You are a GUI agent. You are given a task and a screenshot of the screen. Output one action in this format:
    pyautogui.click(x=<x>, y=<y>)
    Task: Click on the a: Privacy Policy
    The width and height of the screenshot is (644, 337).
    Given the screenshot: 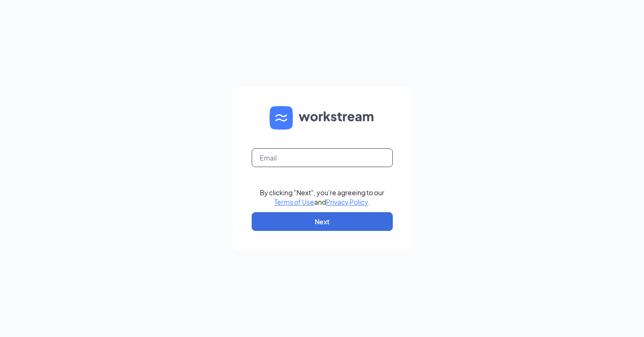 What is the action you would take?
    pyautogui.click(x=347, y=202)
    